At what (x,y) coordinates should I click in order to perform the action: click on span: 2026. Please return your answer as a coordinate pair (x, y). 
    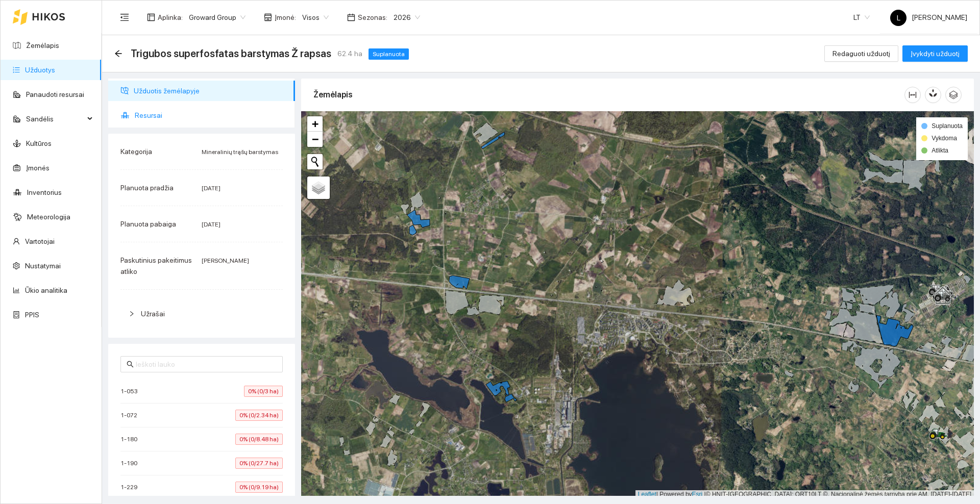
    Looking at the image, I should click on (407, 18).